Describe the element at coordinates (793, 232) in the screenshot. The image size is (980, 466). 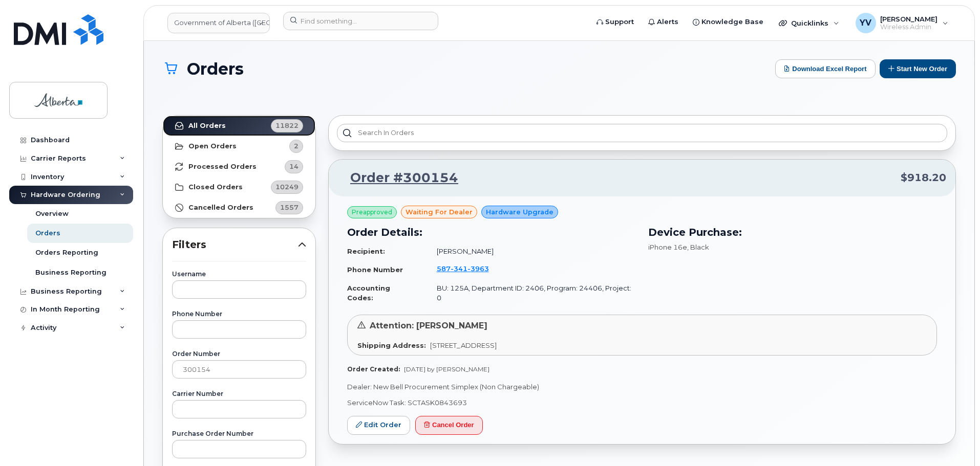
I see `h3: Device Purchase:` at that location.